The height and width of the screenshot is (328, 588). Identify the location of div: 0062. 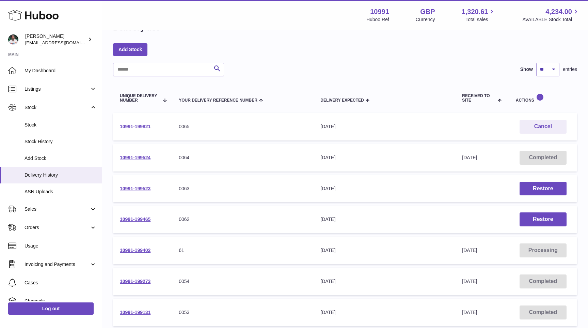
(243, 219).